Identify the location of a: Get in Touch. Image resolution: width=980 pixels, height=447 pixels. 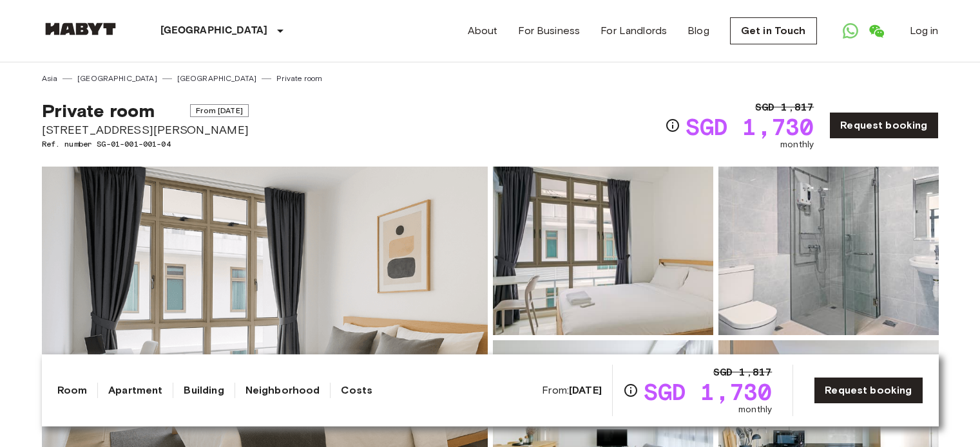
(773, 31).